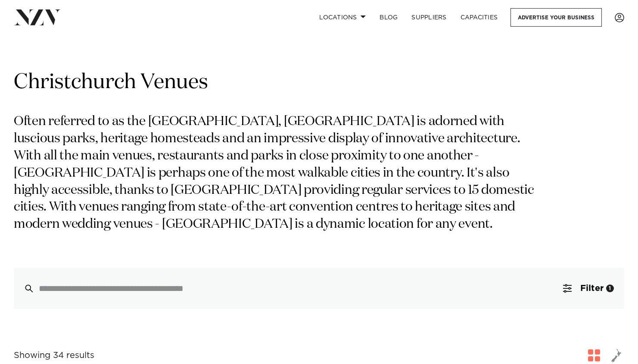  What do you see at coordinates (610, 288) in the screenshot?
I see `div: 1` at bounding box center [610, 288].